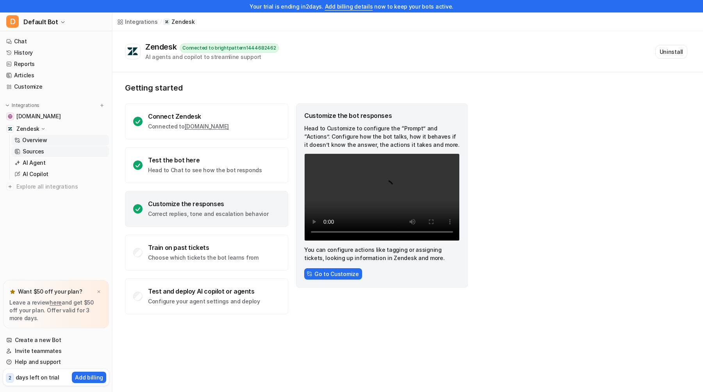 This screenshot has height=392, width=703. I want to click on p: Connected to, so click(188, 127).